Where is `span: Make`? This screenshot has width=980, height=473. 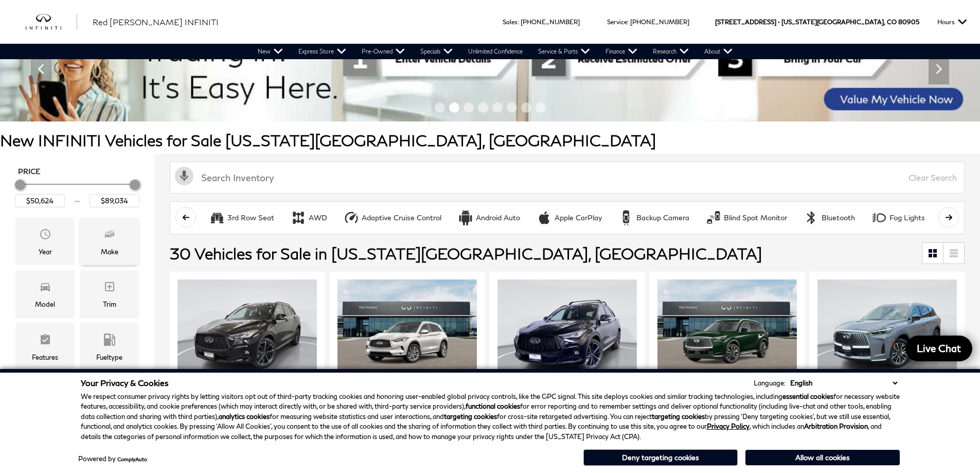 span: Make is located at coordinates (109, 235).